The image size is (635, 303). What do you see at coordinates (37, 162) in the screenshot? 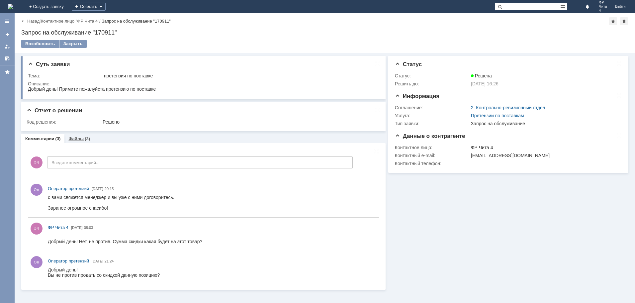
I see `span: ФЧ` at bounding box center [37, 162].